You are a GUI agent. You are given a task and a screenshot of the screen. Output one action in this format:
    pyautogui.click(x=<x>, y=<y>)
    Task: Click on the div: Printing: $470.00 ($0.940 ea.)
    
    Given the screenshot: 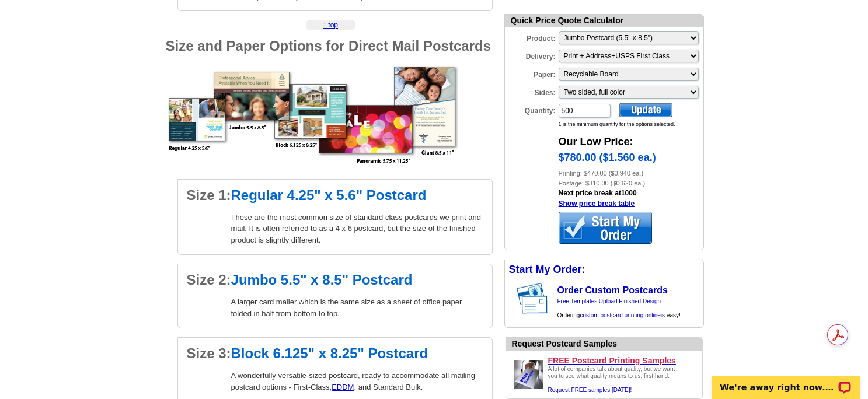 What is the action you would take?
    pyautogui.click(x=631, y=174)
    